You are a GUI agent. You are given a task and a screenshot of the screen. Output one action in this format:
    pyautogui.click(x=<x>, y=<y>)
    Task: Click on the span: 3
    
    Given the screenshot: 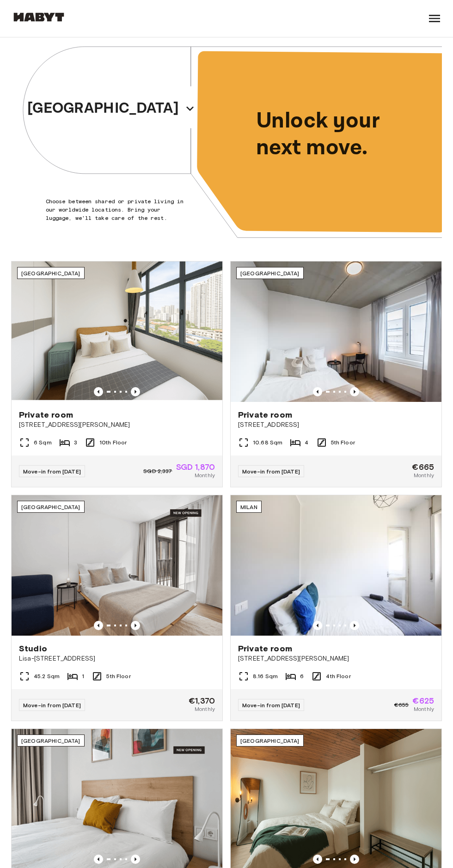 What is the action you would take?
    pyautogui.click(x=75, y=443)
    